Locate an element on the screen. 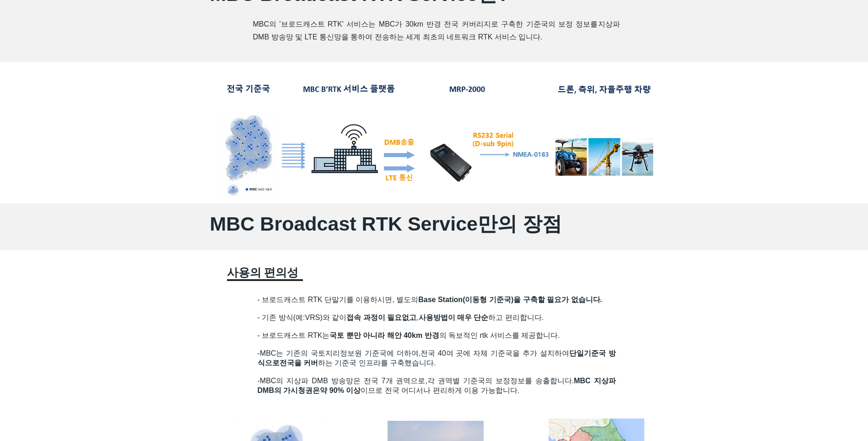 The height and width of the screenshot is (441, 868). span: 전국을 커버 is located at coordinates (299, 362).